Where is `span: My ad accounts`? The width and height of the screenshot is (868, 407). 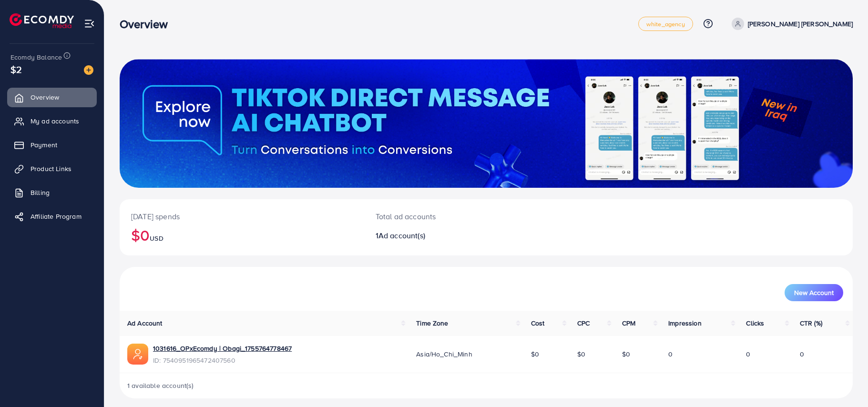 span: My ad accounts is located at coordinates (55, 121).